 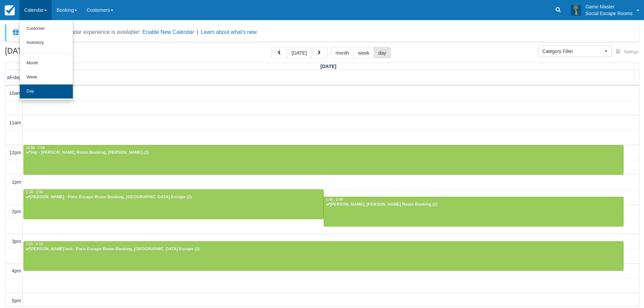 What do you see at coordinates (81, 32) in the screenshot?
I see `div: A new Booking Calendar experience is available!` at bounding box center [81, 32].